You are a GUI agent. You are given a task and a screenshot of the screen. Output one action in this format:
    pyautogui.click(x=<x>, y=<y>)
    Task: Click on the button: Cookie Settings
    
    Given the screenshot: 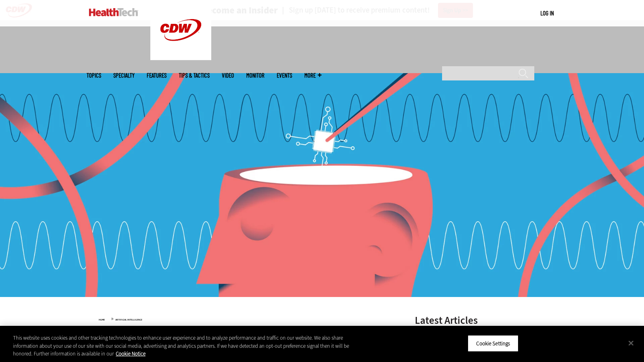 What is the action you would take?
    pyautogui.click(x=493, y=343)
    